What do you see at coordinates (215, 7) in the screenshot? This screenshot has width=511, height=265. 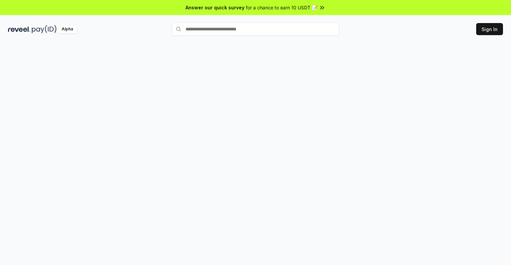 I see `span: Answer our quick survey` at bounding box center [215, 7].